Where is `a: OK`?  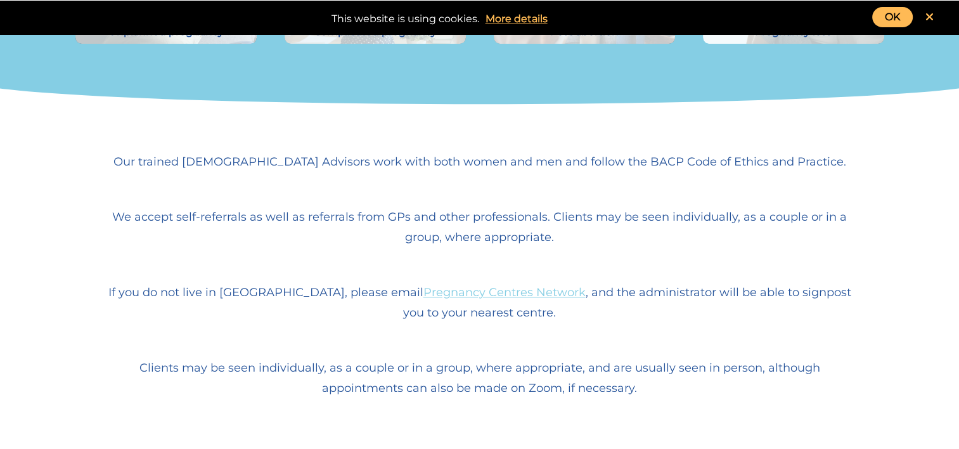
a: OK is located at coordinates (892, 17).